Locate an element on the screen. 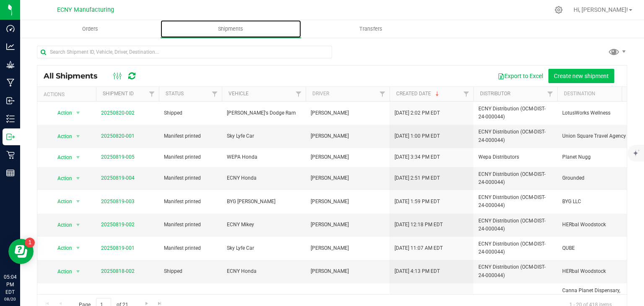 The image size is (644, 306). inline-svg: Reports is located at coordinates (10, 173).